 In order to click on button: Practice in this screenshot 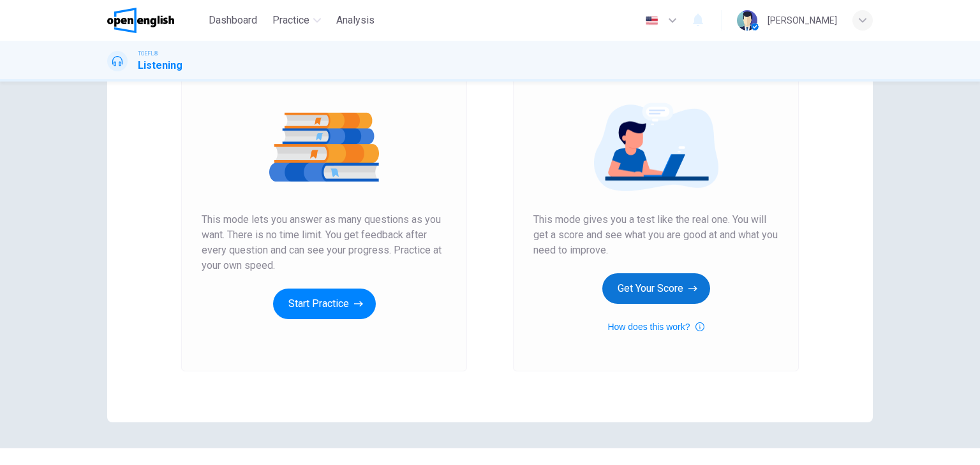, I will do `click(296, 21)`.